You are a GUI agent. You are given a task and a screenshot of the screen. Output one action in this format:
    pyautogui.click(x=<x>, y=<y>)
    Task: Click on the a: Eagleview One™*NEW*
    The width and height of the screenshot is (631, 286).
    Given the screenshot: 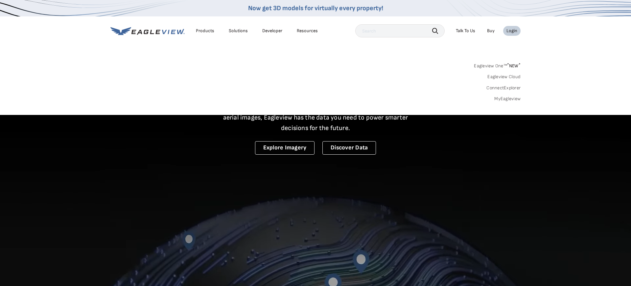 What is the action you would take?
    pyautogui.click(x=498, y=65)
    